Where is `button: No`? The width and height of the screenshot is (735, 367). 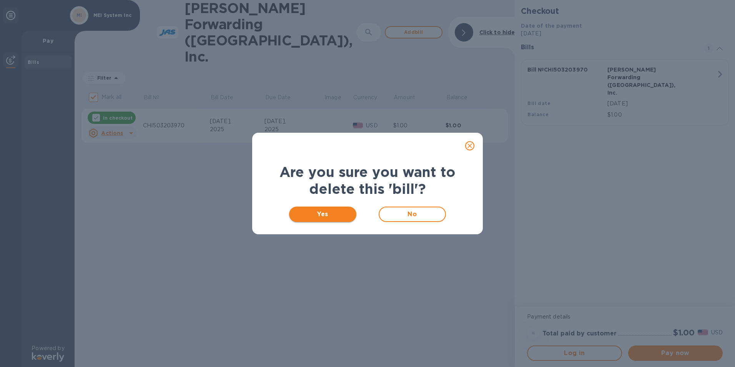
button: No is located at coordinates (412, 214).